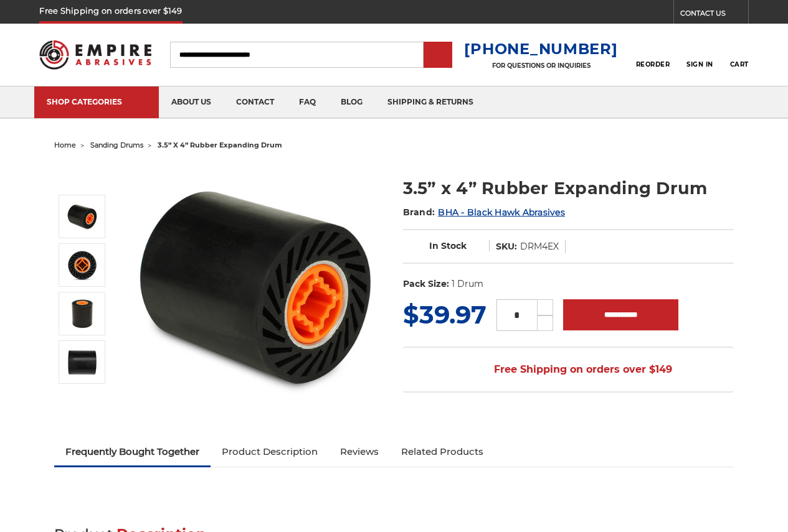 This screenshot has height=532, width=788. Describe the element at coordinates (501, 212) in the screenshot. I see `span: BHA - Black Hawk Abrasives` at that location.